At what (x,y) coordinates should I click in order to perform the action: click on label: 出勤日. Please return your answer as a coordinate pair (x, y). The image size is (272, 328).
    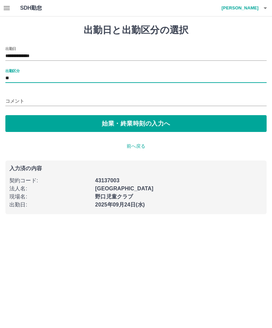
    Looking at the image, I should click on (11, 48).